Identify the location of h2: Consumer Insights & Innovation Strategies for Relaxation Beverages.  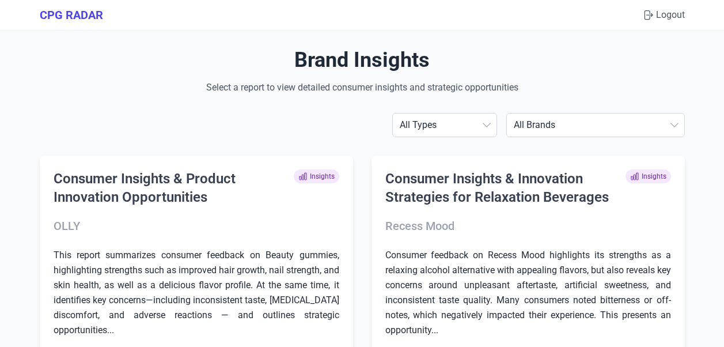
(505, 188).